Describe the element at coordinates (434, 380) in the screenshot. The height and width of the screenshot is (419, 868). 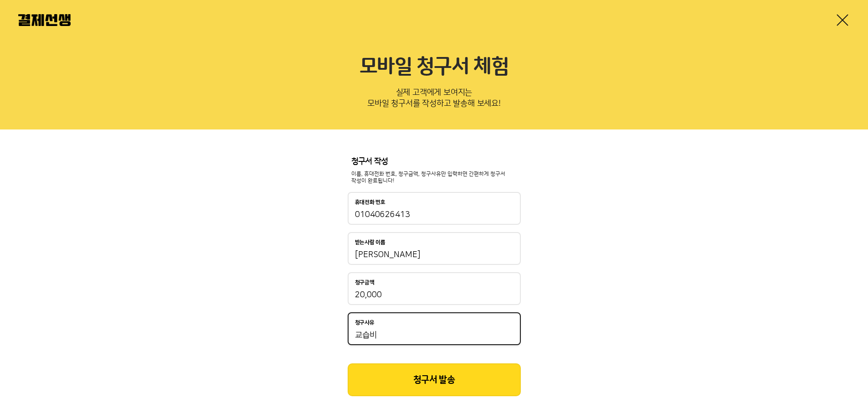
I see `button: 청구서 발송` at that location.